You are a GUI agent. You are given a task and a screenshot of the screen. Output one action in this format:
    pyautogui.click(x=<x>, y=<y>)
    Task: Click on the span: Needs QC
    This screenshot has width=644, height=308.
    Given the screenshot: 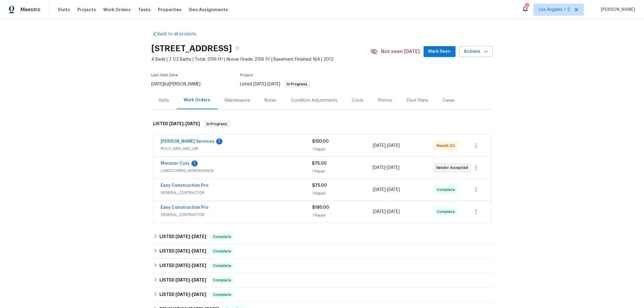 What is the action you would take?
    pyautogui.click(x=447, y=146)
    